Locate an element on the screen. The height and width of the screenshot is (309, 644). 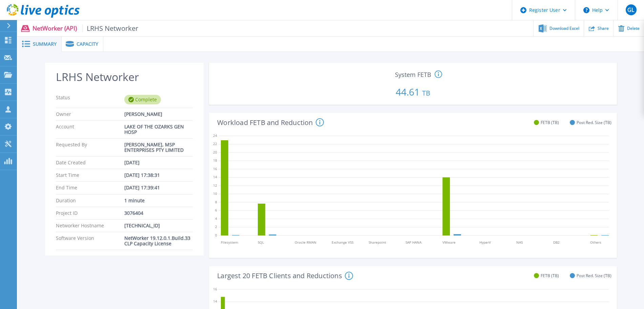
div: NetWorker 19.12.0.1.Build.33 CLP Capacity License is located at coordinates (159, 241).